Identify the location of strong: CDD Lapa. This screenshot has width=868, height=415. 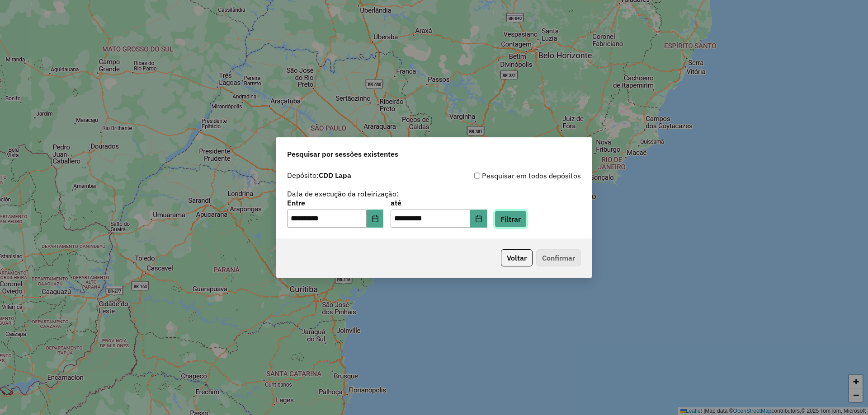
(335, 175).